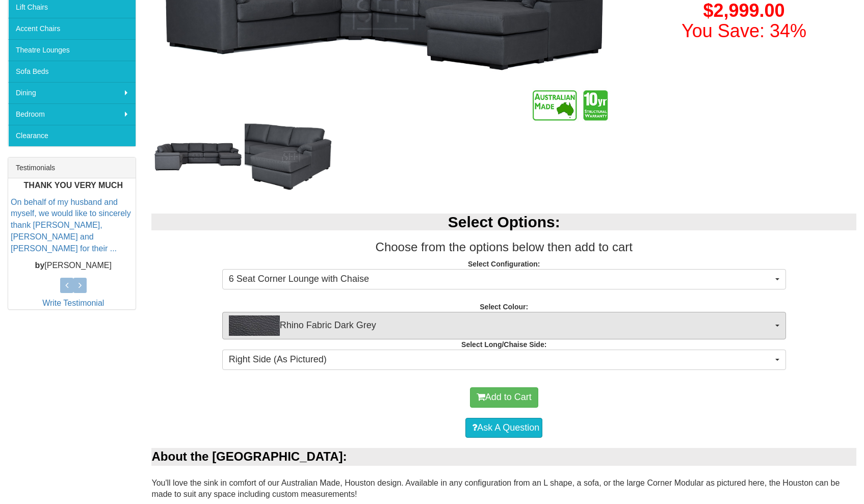  I want to click on button: Rhino Fabric Dark GreyRhino Fabric Dark Grey, so click(504, 326).